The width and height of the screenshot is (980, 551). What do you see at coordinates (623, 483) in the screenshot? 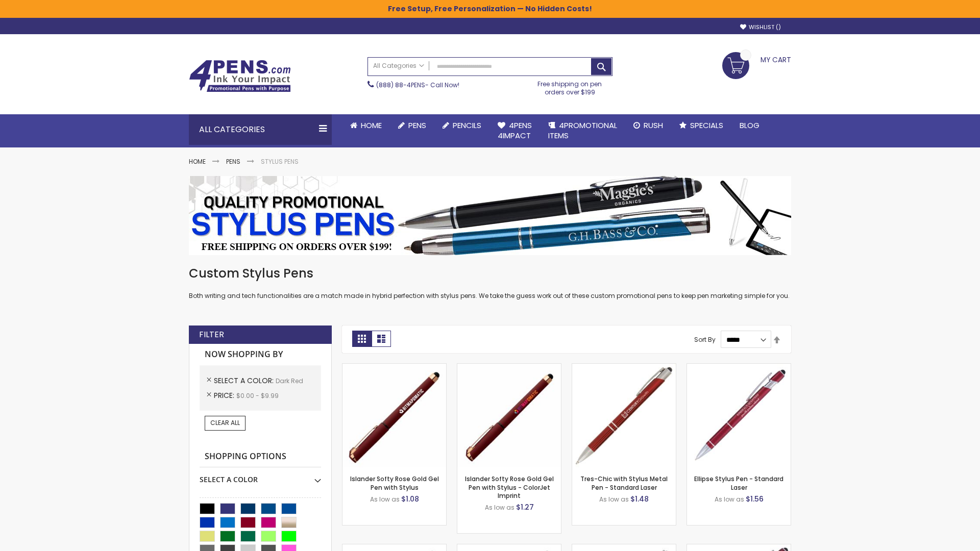
I see `a: Tres-Chic with Stylus Metal Pen - Standard Laser` at bounding box center [623, 483].